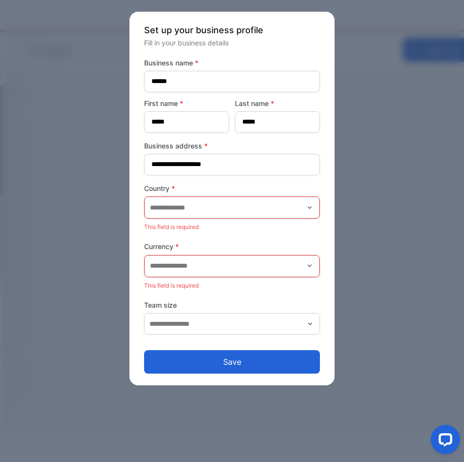 This screenshot has height=462, width=464. Describe the element at coordinates (22, 19) in the screenshot. I see `button: Open LiveChat chat widget` at that location.